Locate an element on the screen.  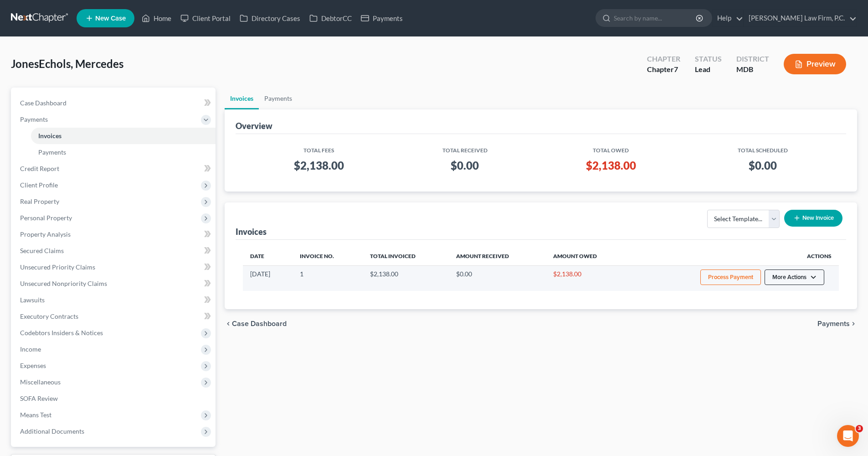
a: Help is located at coordinates (728, 18).